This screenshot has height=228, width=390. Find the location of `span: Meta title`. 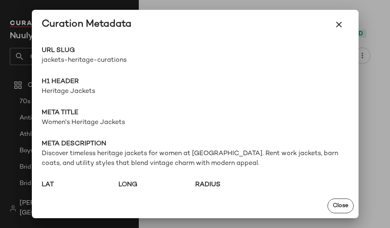

span: Meta title is located at coordinates (195, 113).